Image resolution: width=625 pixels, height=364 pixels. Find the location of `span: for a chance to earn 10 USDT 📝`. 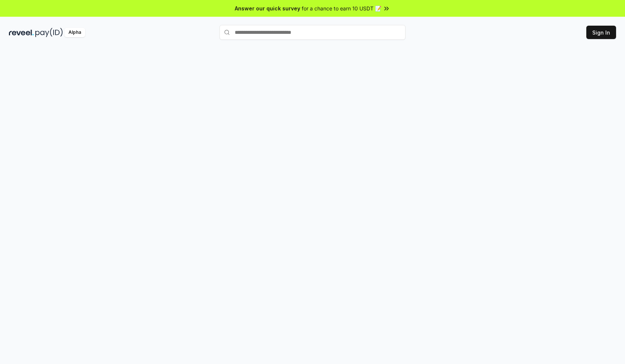

span: for a chance to earn 10 USDT 📝 is located at coordinates (342, 8).